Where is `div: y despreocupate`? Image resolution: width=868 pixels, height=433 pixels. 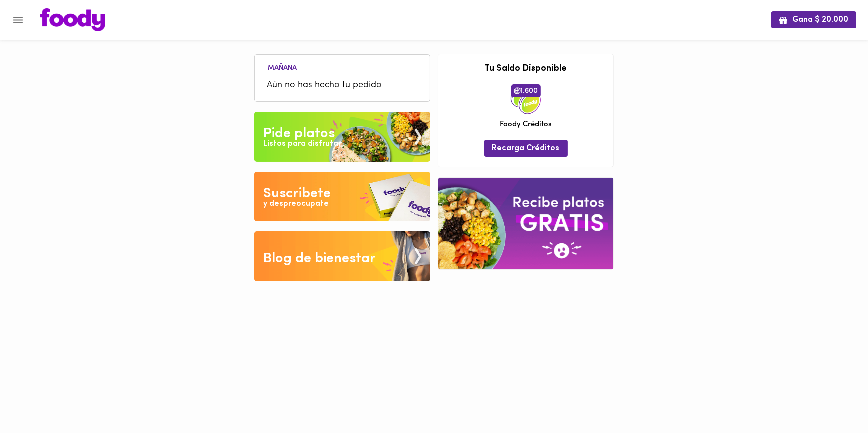
div: y despreocupate is located at coordinates (295, 204).